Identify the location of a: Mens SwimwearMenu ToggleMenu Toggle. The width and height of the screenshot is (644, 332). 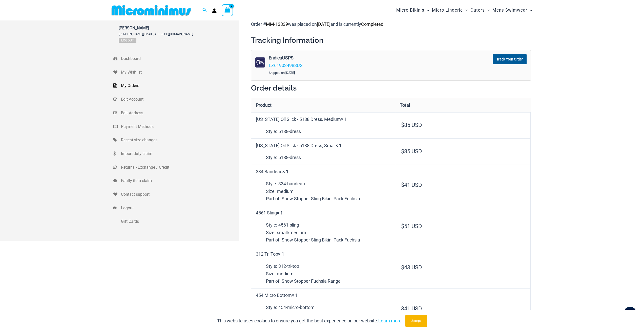
(512, 10).